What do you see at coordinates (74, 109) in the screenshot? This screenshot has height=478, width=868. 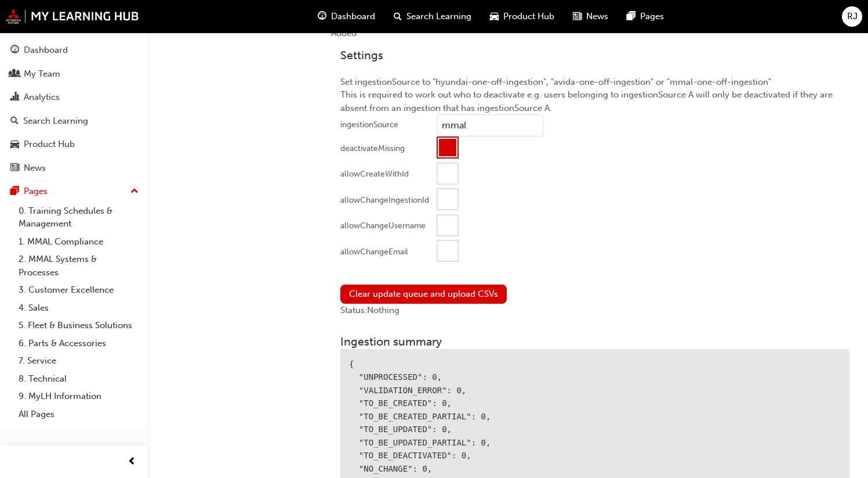 I see `button: DashboardMy TeamAnalyticsSearch LearningProduct HubNews` at bounding box center [74, 109].